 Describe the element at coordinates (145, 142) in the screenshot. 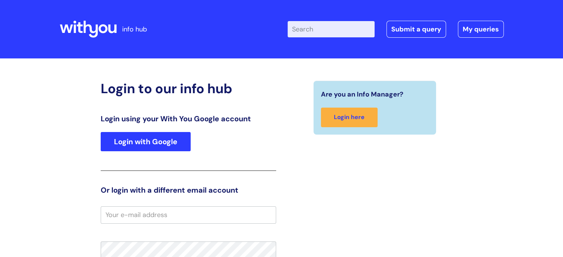

I see `a: Login with Google` at that location.